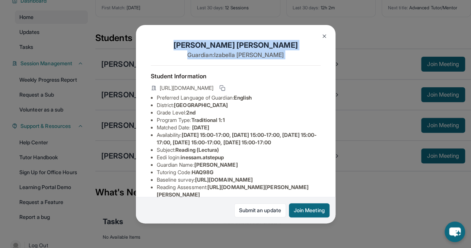 This screenshot has width=471, height=248. Describe the element at coordinates (239, 98) in the screenshot. I see `li: Preferred Language of Guardian:` at that location.